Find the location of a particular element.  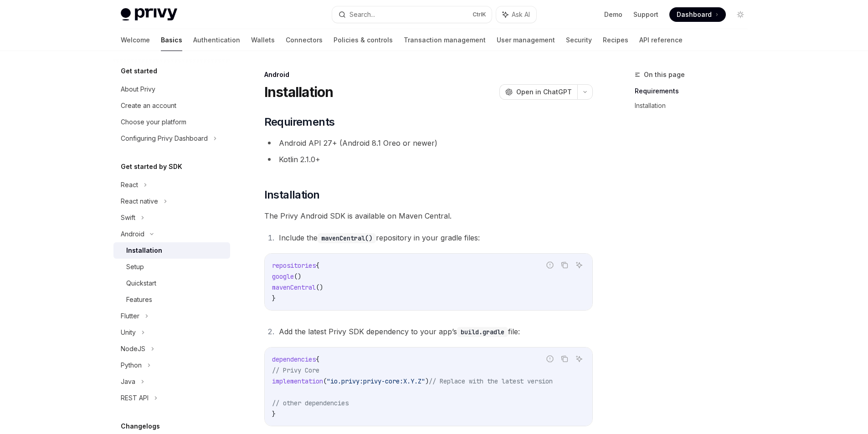

img: light logo is located at coordinates (149, 14).